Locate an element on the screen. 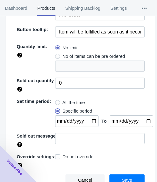  span: Button tooltip: is located at coordinates (32, 29).